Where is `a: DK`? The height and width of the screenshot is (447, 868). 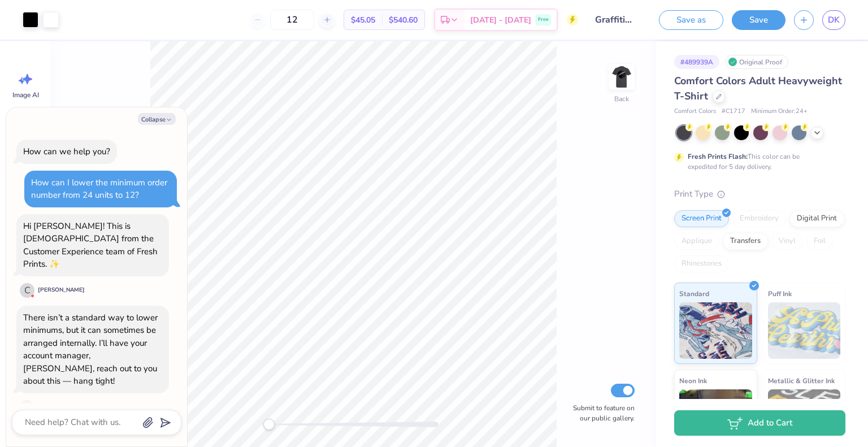 a: DK is located at coordinates (833, 20).